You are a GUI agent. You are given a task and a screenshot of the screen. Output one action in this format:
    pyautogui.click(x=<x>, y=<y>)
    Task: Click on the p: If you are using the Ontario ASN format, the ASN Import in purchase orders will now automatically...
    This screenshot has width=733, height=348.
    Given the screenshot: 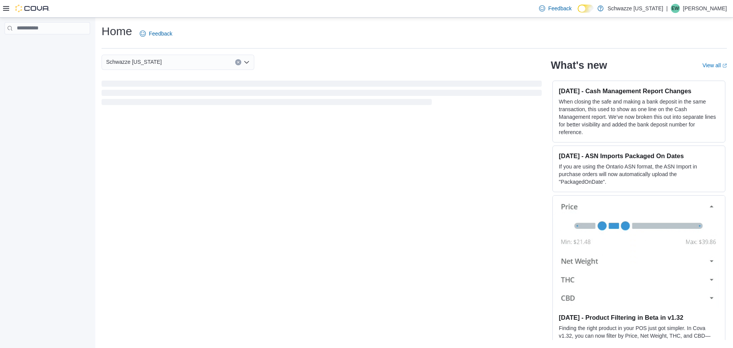 What is the action you would take?
    pyautogui.click(x=639, y=174)
    